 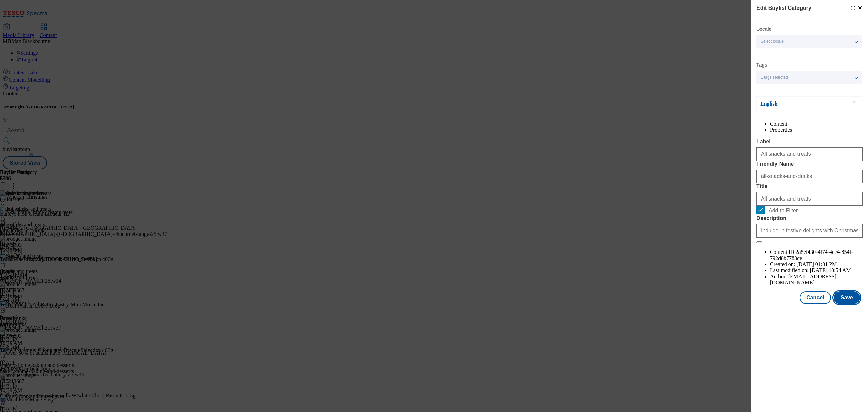 I want to click on button: 1 tags selected, so click(x=810, y=77).